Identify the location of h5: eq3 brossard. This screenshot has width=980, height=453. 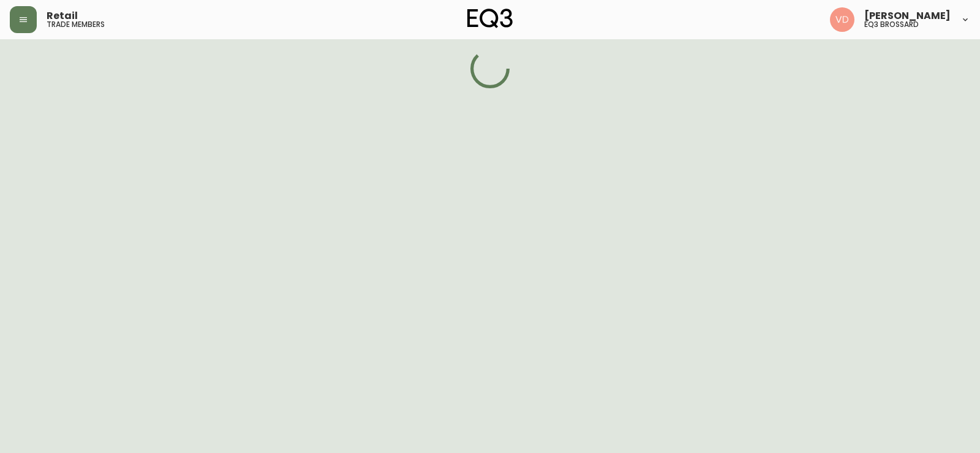
(891, 25).